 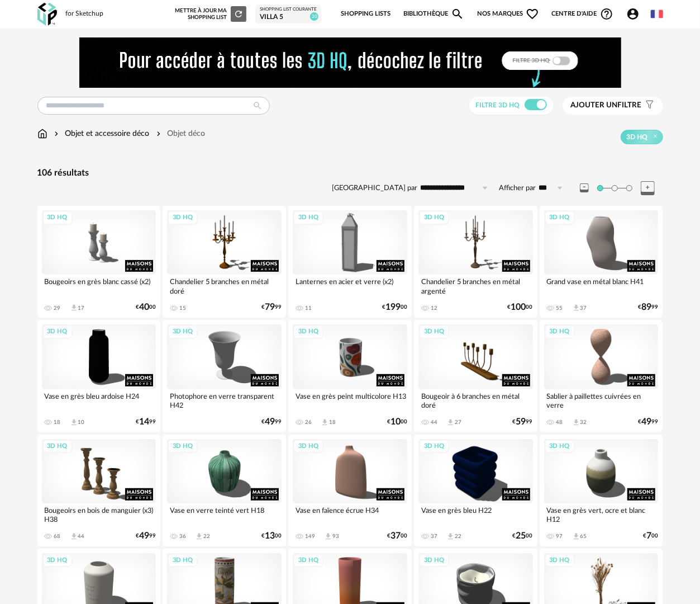 What do you see at coordinates (183, 536) in the screenshot?
I see `div: 36` at bounding box center [183, 536].